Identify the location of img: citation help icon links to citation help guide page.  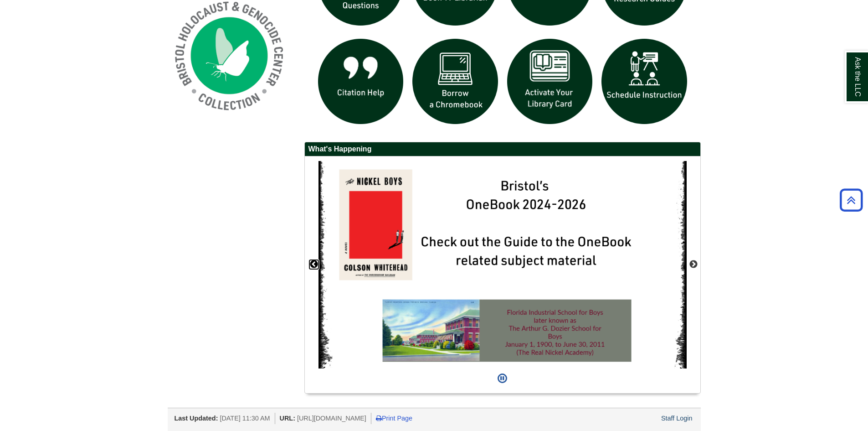
(361, 82).